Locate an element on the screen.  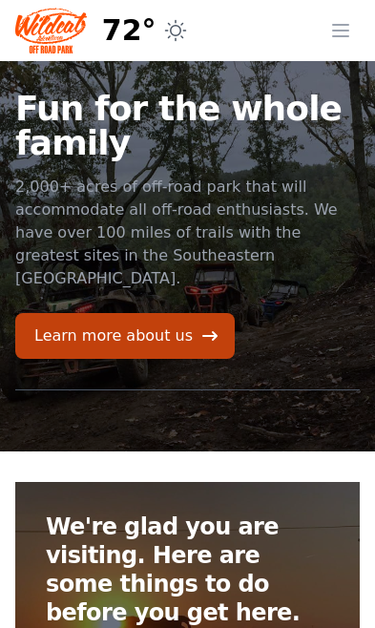
img: Wildcat Logo is located at coordinates (51, 31).